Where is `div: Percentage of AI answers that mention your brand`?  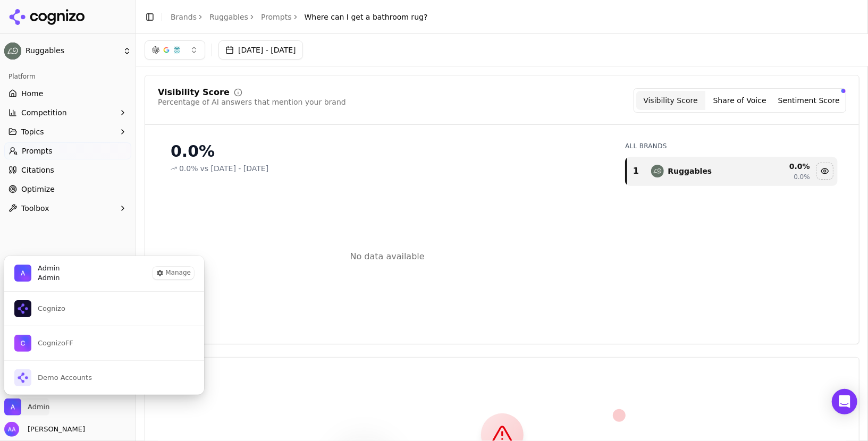 div: Percentage of AI answers that mention your brand is located at coordinates (252, 102).